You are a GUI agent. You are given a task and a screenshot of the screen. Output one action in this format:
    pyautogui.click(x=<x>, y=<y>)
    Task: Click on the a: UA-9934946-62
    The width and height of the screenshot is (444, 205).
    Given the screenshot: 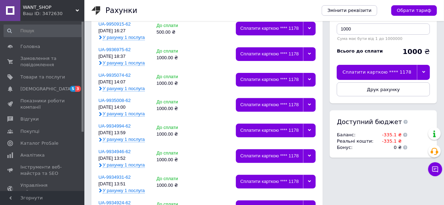 What is the action you would take?
    pyautogui.click(x=114, y=152)
    